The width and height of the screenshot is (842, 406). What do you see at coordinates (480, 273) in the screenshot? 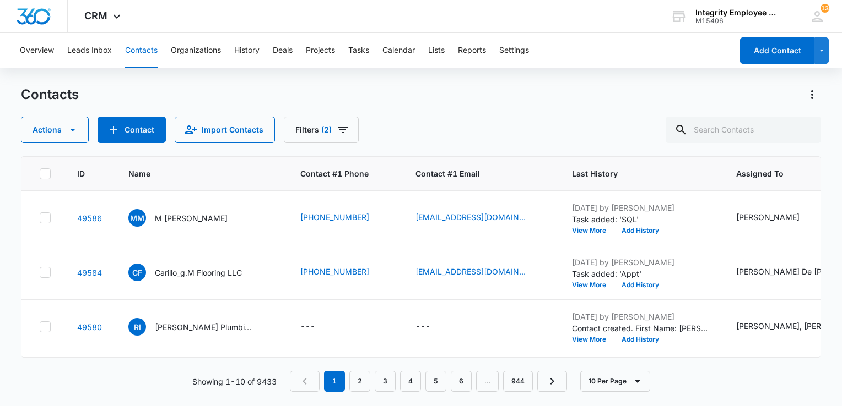
I see `div: Contact #1 Email - flooringgm2023@gmail.com - Select to Edit Field` at bounding box center [480, 273].